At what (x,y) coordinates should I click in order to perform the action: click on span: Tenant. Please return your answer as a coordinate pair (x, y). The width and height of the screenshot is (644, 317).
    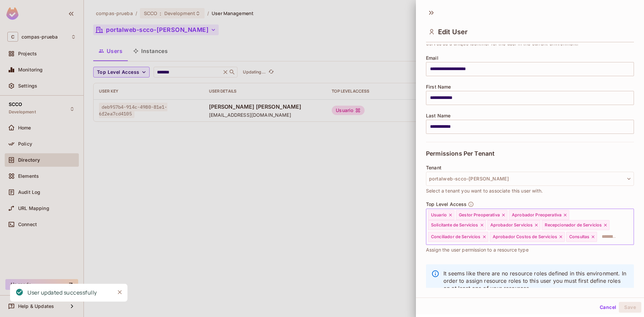
    Looking at the image, I should click on (434, 168).